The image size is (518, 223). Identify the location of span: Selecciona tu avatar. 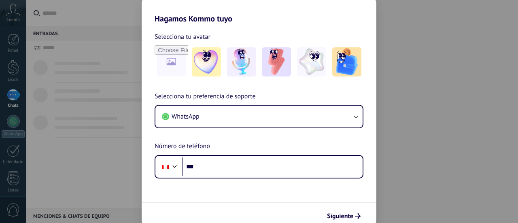
(182, 37).